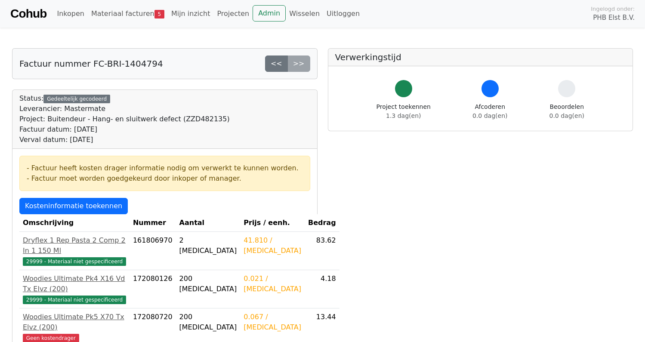  Describe the element at coordinates (165, 168) in the screenshot. I see `div: - Factuur heeft kosten drager informatie nodig om verwerkt te kunnen worden.` at that location.